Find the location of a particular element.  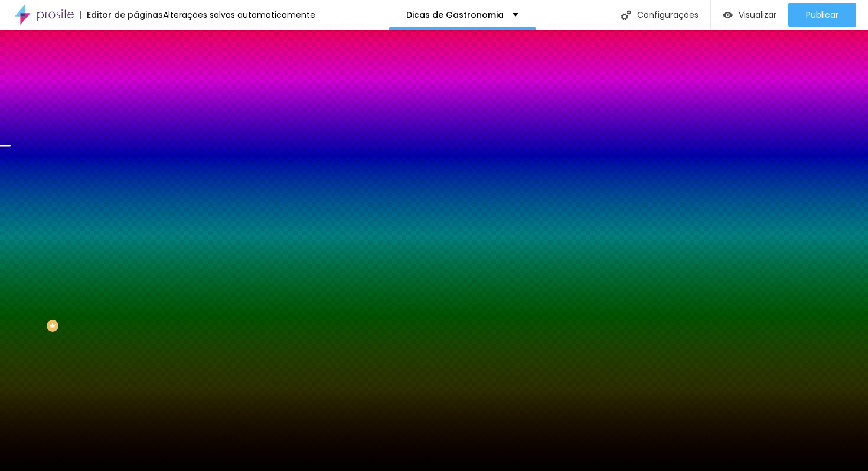

p: Dicas de Gastronomia is located at coordinates (454, 15).